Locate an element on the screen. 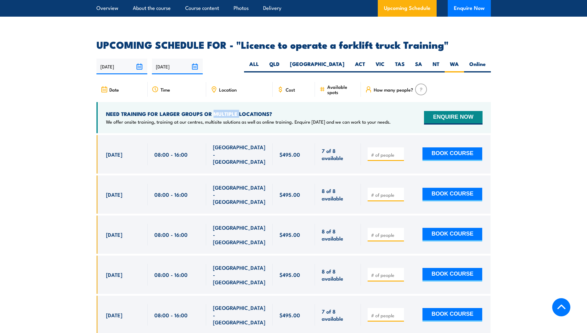 The height and width of the screenshot is (333, 587). label: Online is located at coordinates (477, 66).